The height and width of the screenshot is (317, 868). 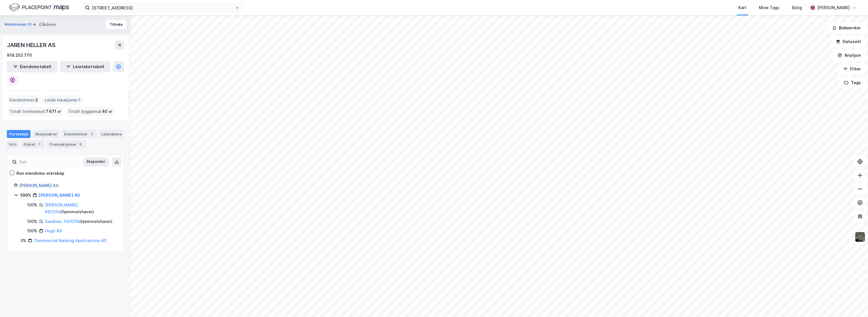 I want to click on div: Kontrollprogram for chat, so click(x=854, y=303).